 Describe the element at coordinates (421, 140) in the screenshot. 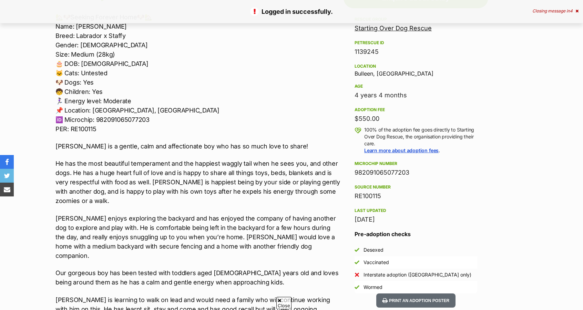

I see `p: 100% of the adoption fee goes directly to Starting Over Dog Rescue, the organisation providing th...` at that location.